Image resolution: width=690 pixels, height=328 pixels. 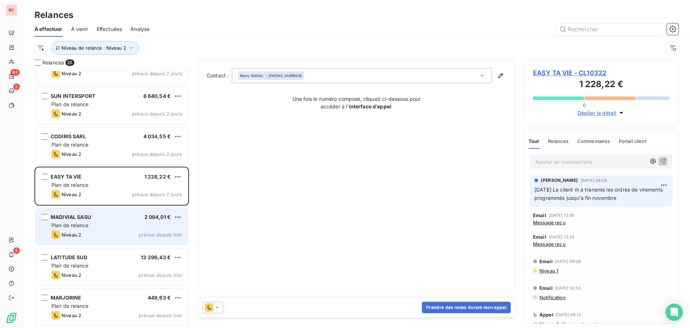 I want to click on span: 4 034,55 €, so click(x=157, y=136).